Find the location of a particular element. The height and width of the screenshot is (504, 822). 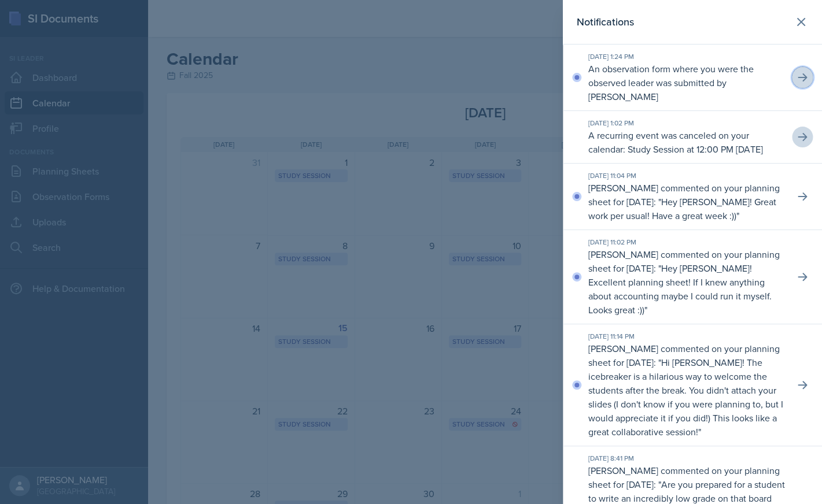

h2: Notifications is located at coordinates (605, 22).